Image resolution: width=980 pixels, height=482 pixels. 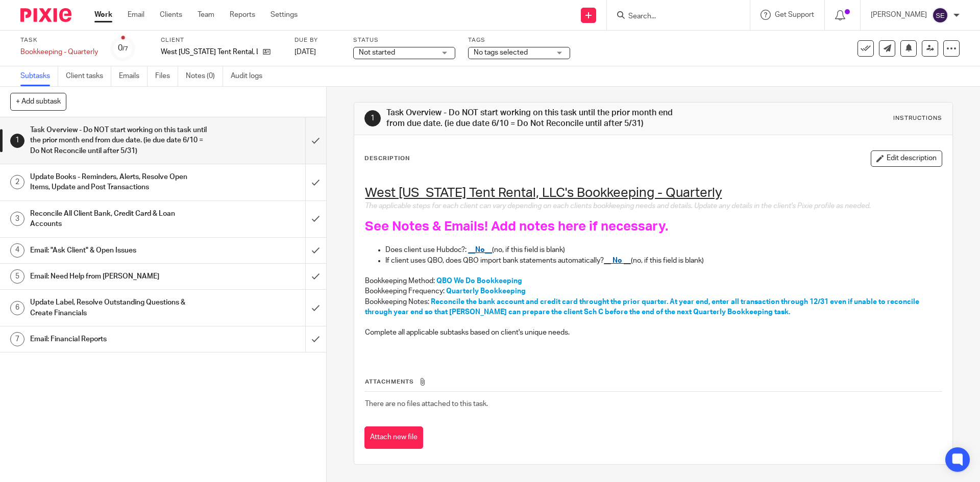 I want to click on span: Quarterly Bookkeeping, so click(x=486, y=291).